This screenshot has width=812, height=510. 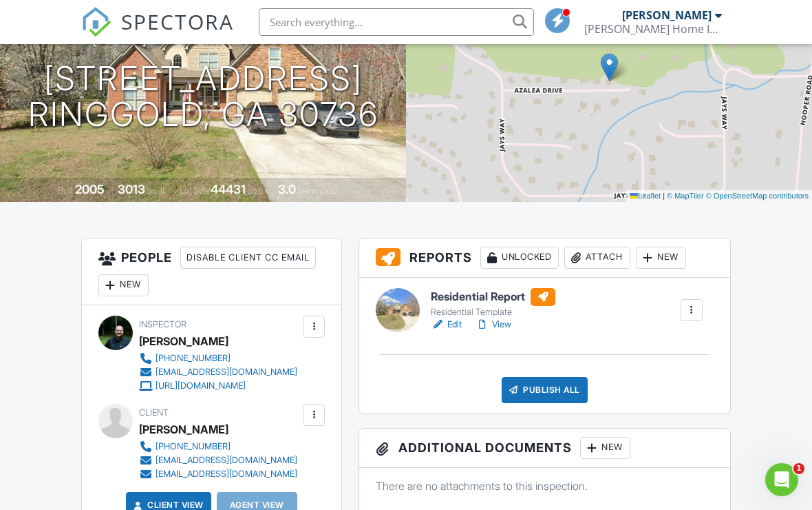 What do you see at coordinates (799, 468) in the screenshot?
I see `span: 1` at bounding box center [799, 468].